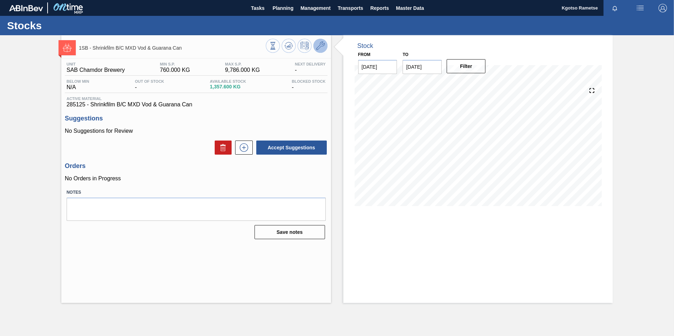 This screenshot has width=674, height=336. I want to click on h3: Suggestions, so click(196, 118).